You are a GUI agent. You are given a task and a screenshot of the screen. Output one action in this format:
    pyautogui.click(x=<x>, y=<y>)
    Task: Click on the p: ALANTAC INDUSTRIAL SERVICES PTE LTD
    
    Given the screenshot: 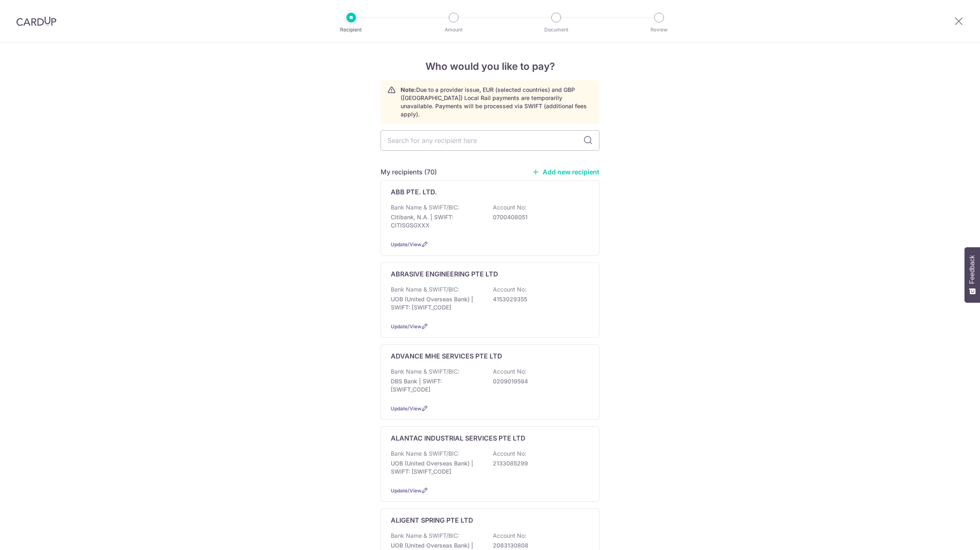 What is the action you would take?
    pyautogui.click(x=458, y=438)
    